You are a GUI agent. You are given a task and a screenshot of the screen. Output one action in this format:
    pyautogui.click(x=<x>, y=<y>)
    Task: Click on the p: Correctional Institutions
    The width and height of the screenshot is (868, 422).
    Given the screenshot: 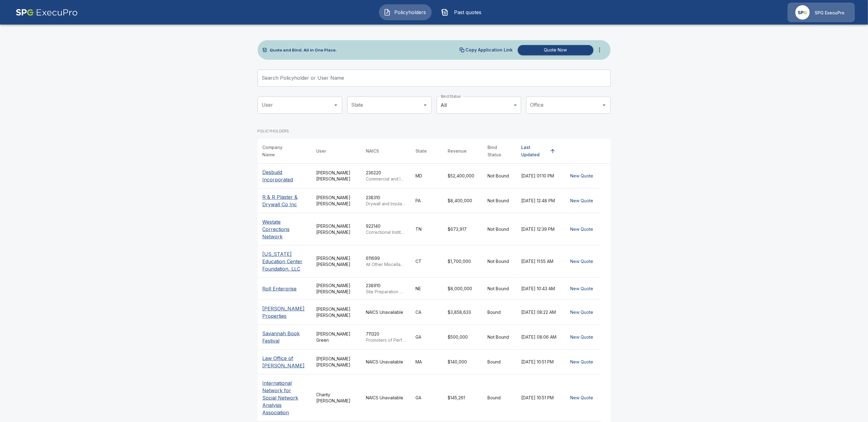 What is the action you would take?
    pyautogui.click(x=386, y=232)
    